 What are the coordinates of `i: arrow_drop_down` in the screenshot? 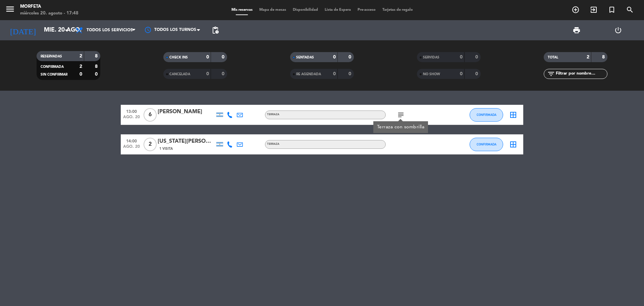 It's located at (67, 30).